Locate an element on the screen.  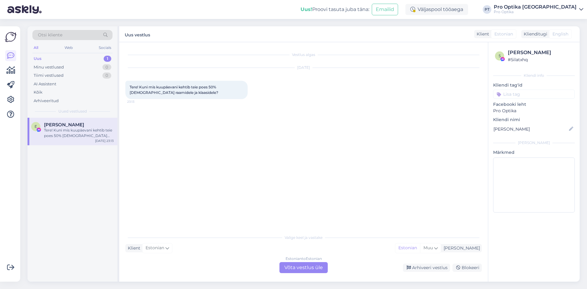
p: Kliendi nimi is located at coordinates (534, 120).